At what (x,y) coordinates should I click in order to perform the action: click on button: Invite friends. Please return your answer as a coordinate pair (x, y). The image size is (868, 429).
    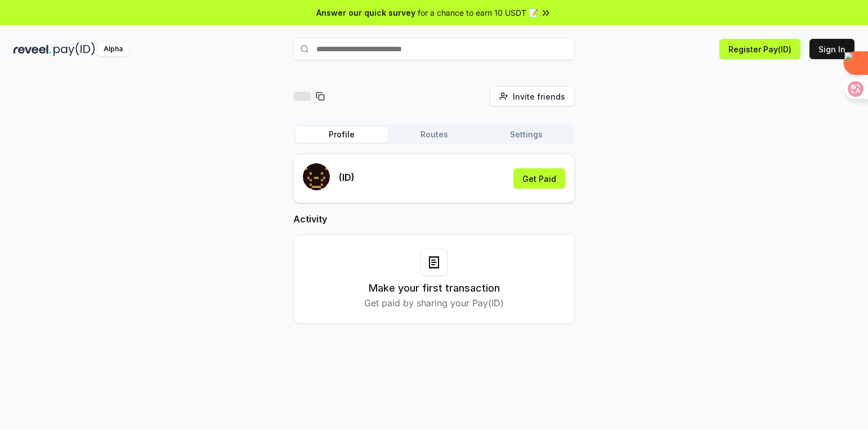
    Looking at the image, I should click on (532, 96).